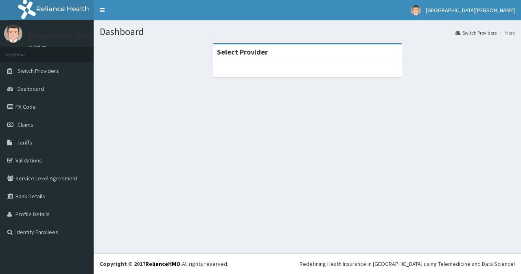 Image resolution: width=521 pixels, height=274 pixels. I want to click on a: Switch Providers, so click(476, 33).